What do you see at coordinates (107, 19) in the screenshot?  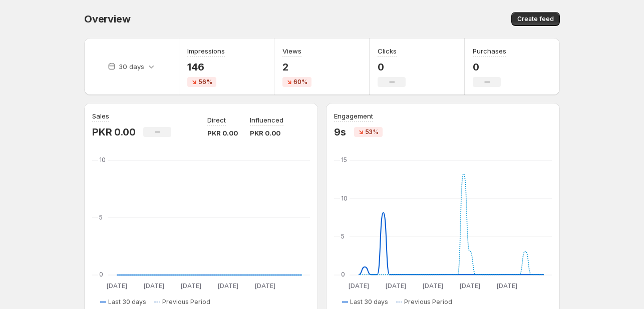 I see `span: Overview` at bounding box center [107, 19].